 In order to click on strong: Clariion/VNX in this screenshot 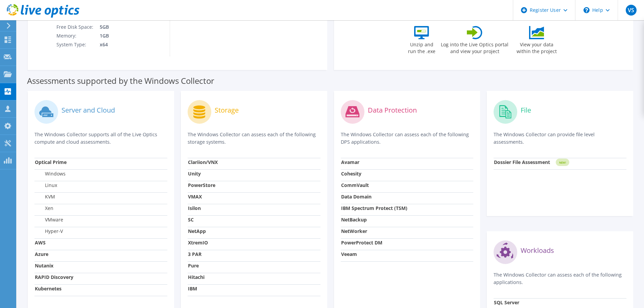, I will do `click(203, 162)`.